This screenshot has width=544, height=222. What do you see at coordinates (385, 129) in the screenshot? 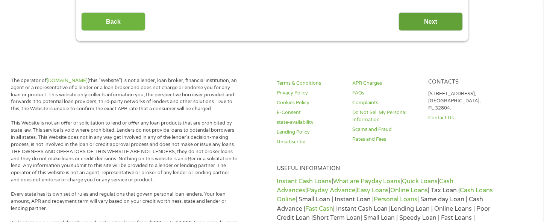
I see `a: Scams and Fraud` at bounding box center [385, 129].